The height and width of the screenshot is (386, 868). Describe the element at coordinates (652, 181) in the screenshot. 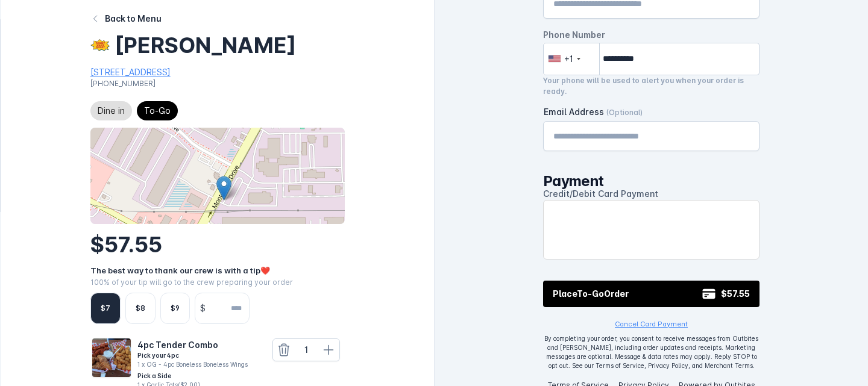

I see `h2: Payment` at that location.